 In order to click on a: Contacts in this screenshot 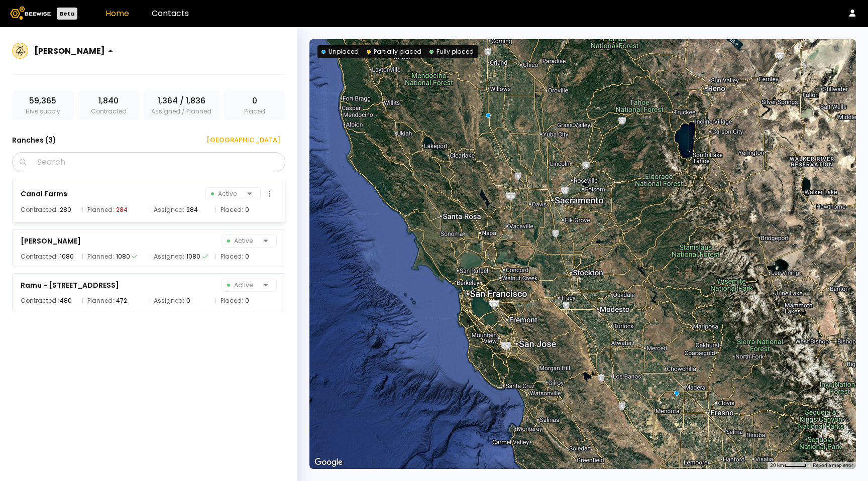, I will do `click(170, 13)`.